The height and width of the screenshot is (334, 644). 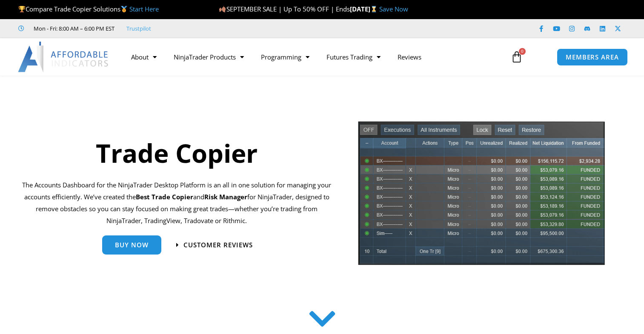 What do you see at coordinates (284, 9) in the screenshot?
I see `span: SEPTEMBER SALE | Up To 50% OFF | Ends` at bounding box center [284, 9].